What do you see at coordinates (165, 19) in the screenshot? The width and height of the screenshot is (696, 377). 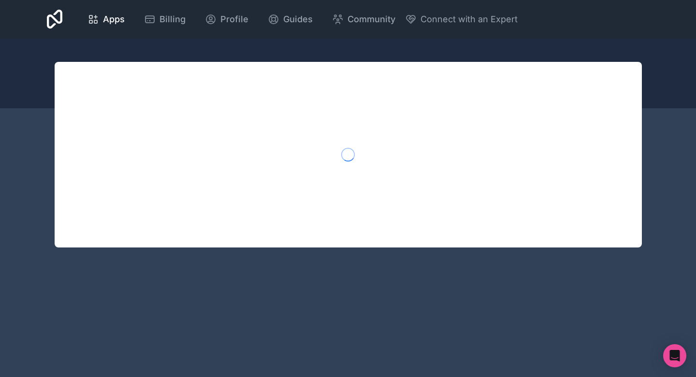 I see `a: Billing` at bounding box center [165, 19].